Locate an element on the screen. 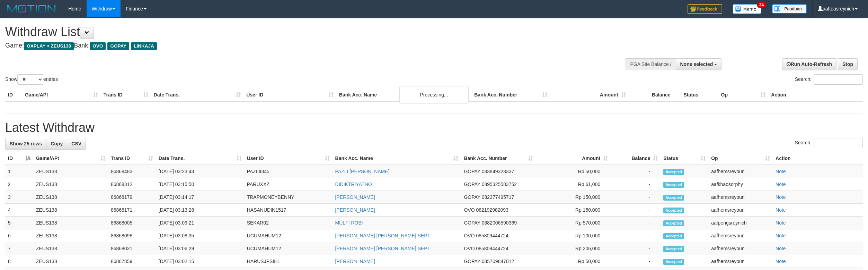 The width and height of the screenshot is (868, 270). span: 34 is located at coordinates (762, 5).